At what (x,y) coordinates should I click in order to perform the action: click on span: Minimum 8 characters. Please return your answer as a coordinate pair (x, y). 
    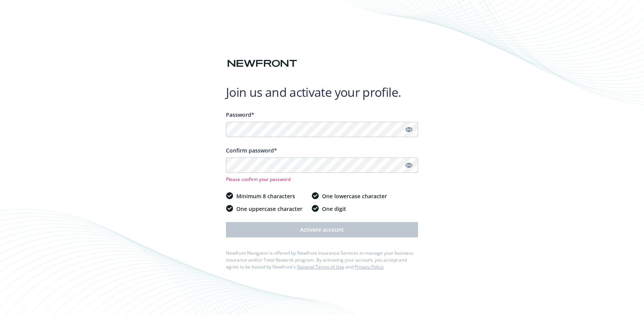
    Looking at the image, I should click on (265, 196).